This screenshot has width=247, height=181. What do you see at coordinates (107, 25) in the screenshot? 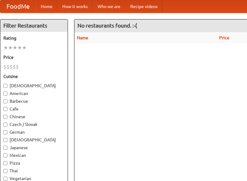
I see `ng-pluralize: No restaurants found. :-(` at bounding box center [107, 25].